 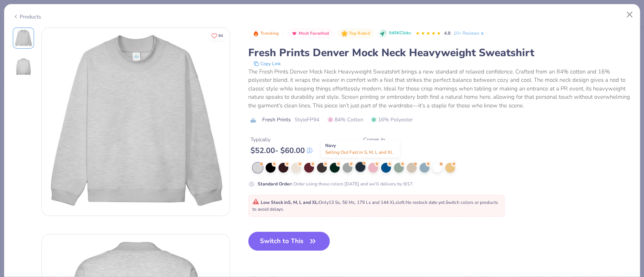 I want to click on span: 16% Polyester, so click(x=392, y=119).